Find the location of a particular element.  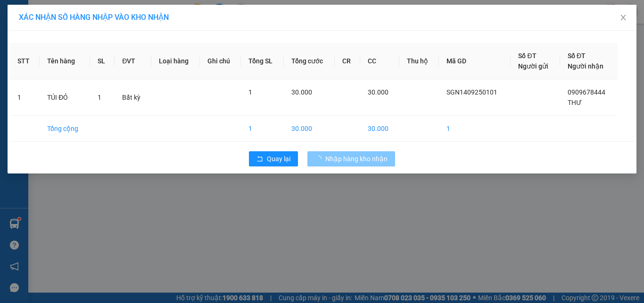

th: Mã GD is located at coordinates (475, 61).